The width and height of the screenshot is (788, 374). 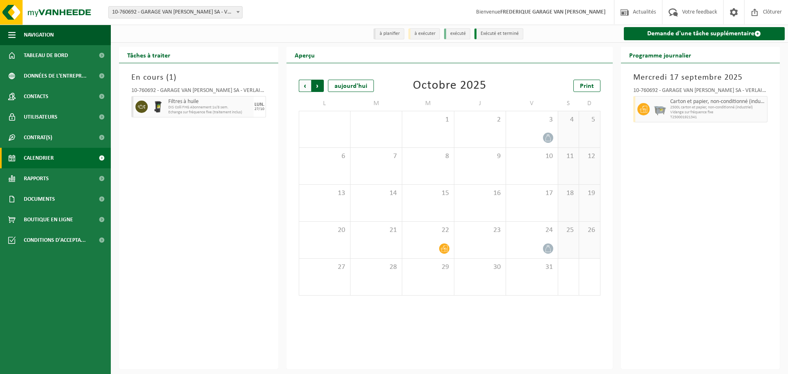 I want to click on td: J, so click(x=480, y=103).